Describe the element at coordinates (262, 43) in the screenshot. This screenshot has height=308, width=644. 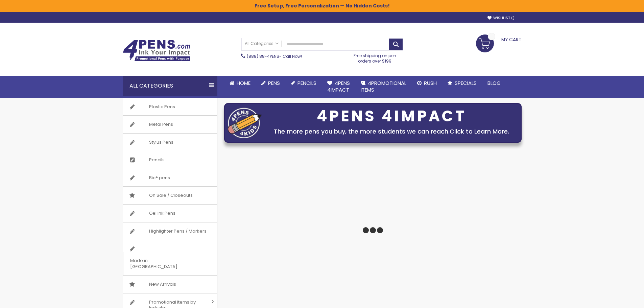
I see `span: All Categories` at that location.